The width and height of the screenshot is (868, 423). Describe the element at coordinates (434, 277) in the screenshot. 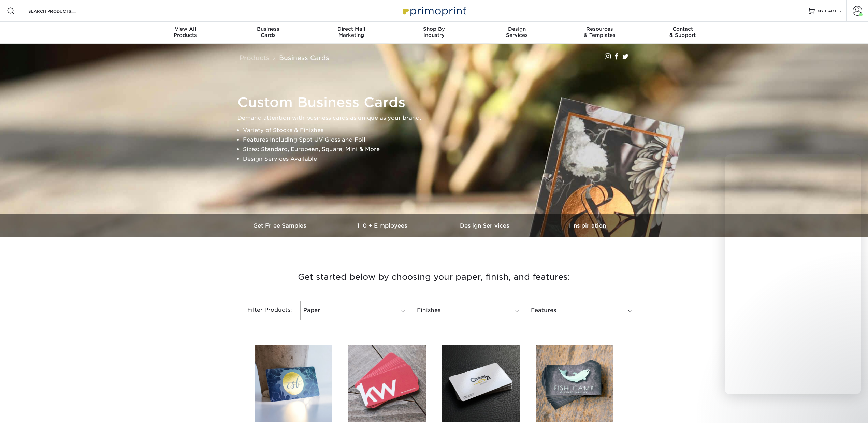

I see `h3: Get started below by choosing your paper, finish, and features:` at that location.